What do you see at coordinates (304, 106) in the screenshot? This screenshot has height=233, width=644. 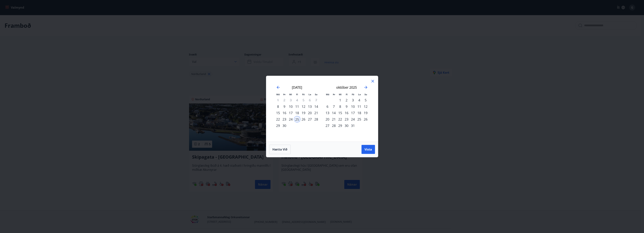 I see `td: Choose föstudagur, 12. september 2025 as your check-out date. It’s available.` at bounding box center [304, 106].